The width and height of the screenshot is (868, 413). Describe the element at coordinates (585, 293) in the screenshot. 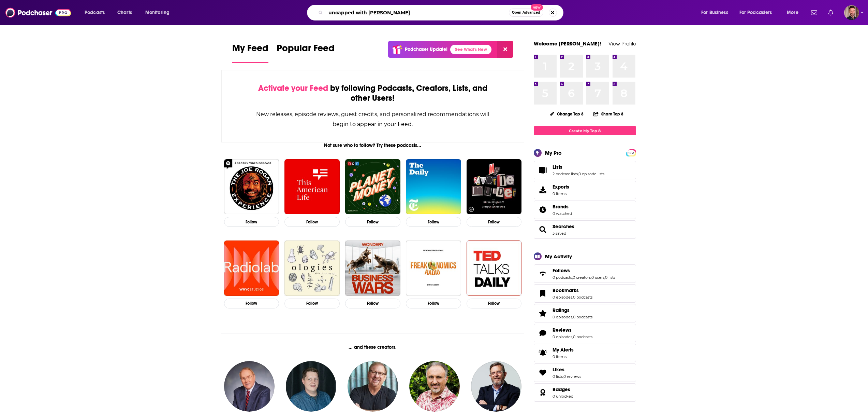

I see `span: Bookmarks` at that location.